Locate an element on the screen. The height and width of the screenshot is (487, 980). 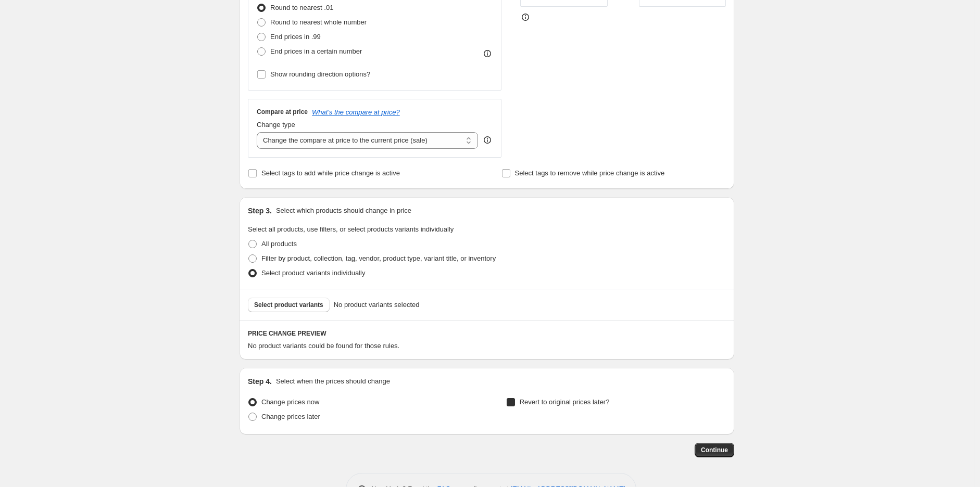
span: Change type is located at coordinates (276, 124).